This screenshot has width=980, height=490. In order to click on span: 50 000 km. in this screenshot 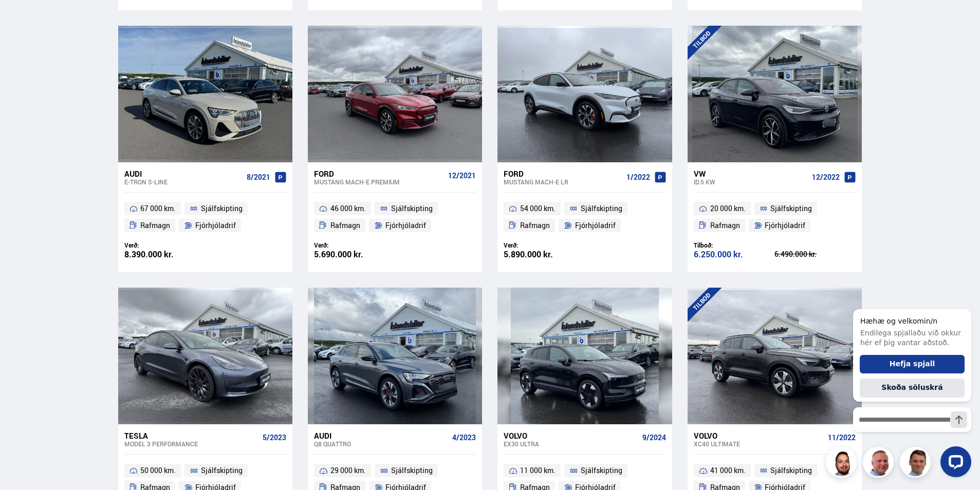, I will do `click(158, 471)`.